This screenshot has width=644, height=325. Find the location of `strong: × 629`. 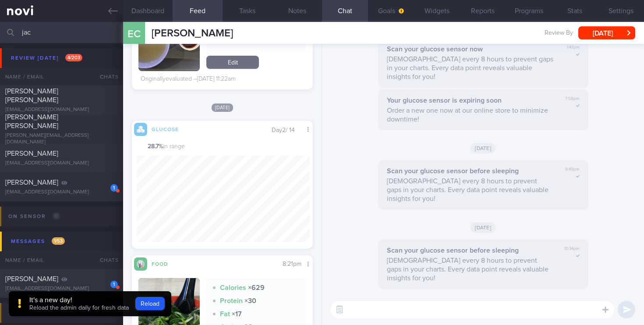

strong: × 629 is located at coordinates (256, 288).